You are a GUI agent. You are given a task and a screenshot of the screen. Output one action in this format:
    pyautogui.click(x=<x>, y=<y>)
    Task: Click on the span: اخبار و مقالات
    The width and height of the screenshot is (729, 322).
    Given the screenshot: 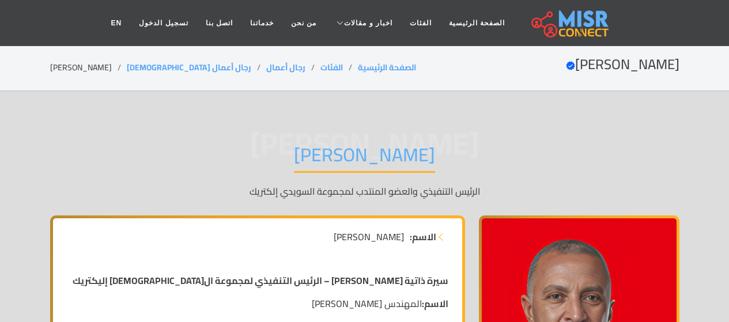 What is the action you would take?
    pyautogui.click(x=368, y=23)
    